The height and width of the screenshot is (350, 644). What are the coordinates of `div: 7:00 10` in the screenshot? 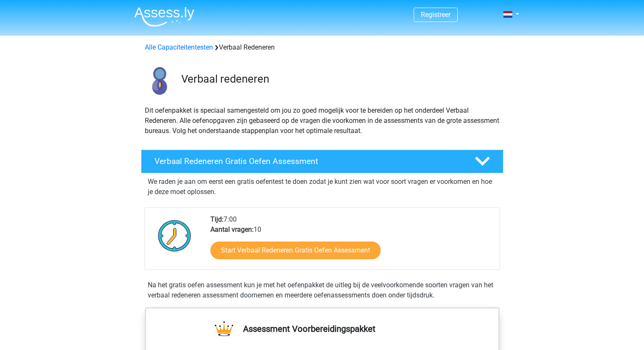 It's located at (351, 242).